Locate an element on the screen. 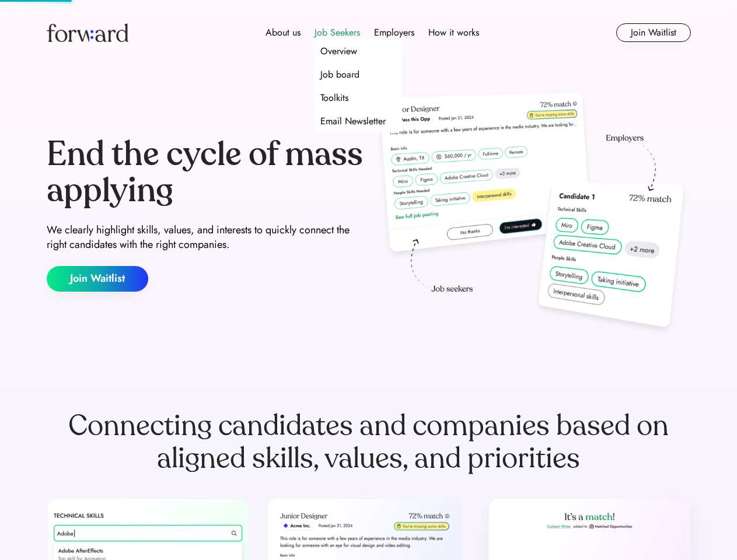  div: Email Newsletter is located at coordinates (353, 121).